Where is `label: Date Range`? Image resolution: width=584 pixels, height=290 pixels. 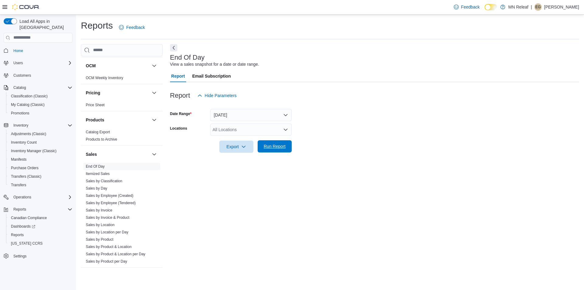
label: Date Range is located at coordinates (181, 114).